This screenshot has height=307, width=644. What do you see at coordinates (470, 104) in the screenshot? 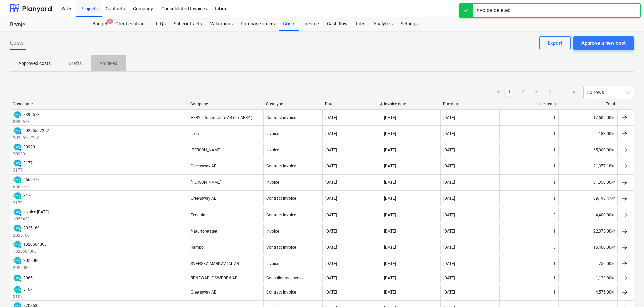
I see `div: Due date` at bounding box center [470, 104].